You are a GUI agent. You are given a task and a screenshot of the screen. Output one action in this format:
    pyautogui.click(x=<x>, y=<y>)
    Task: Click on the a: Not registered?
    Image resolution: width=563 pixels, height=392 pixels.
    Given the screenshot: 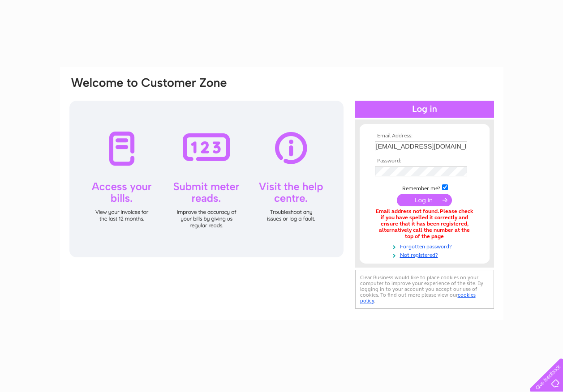 What is the action you would take?
    pyautogui.click(x=426, y=254)
    